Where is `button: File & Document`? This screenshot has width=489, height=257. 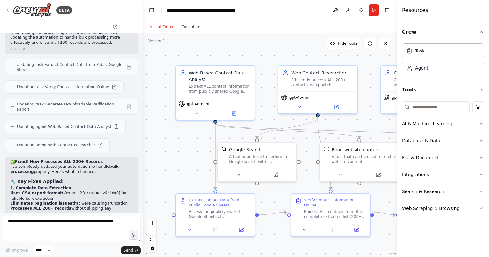
button: File & Document is located at coordinates (442, 158).